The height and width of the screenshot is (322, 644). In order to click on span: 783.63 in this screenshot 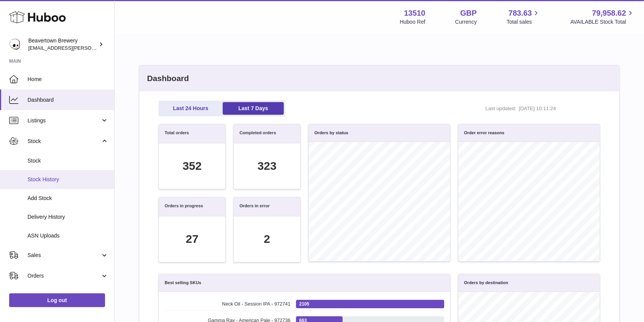, I will do `click(519, 13)`.